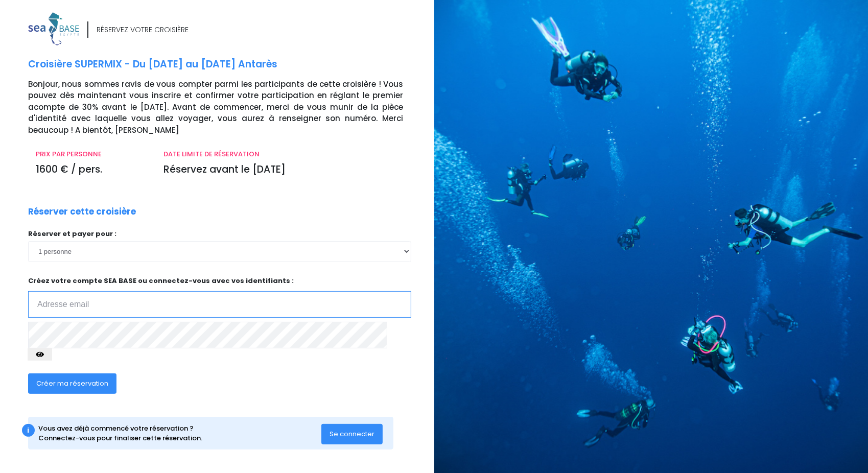 The image size is (868, 473). Describe the element at coordinates (284, 154) in the screenshot. I see `p: DATE LIMITE DE RÉSERVATION` at that location.